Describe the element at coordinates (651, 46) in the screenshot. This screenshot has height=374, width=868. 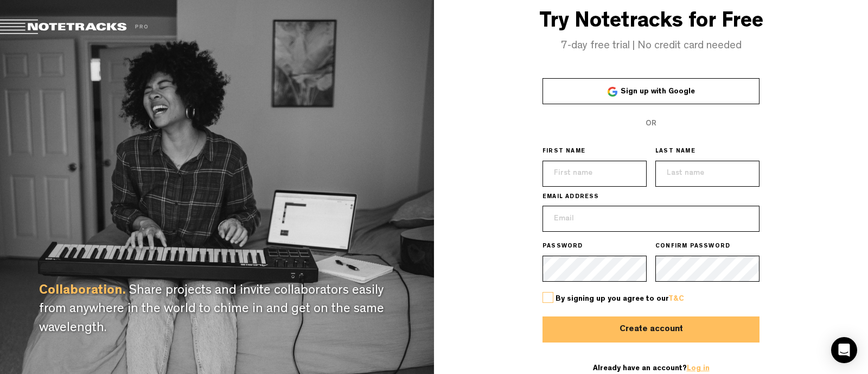
I see `h4: 7-day free trial | No credit card needed` at that location.